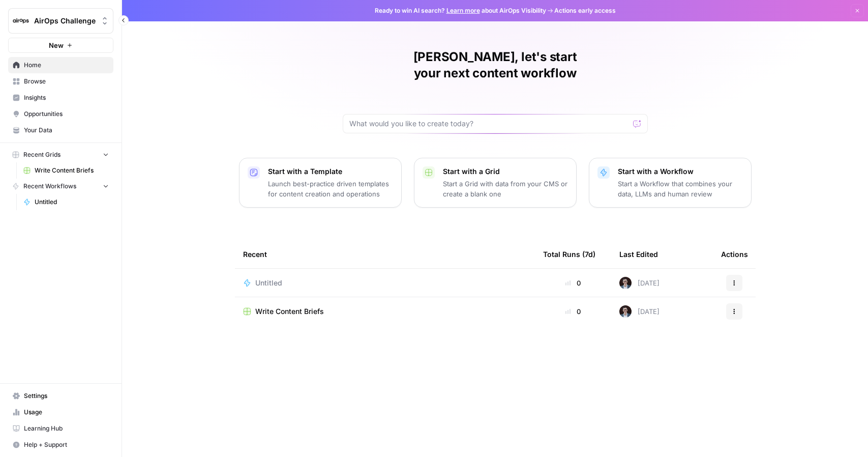  Describe the element at coordinates (66, 429) in the screenshot. I see `span: Learning Hub` at that location.